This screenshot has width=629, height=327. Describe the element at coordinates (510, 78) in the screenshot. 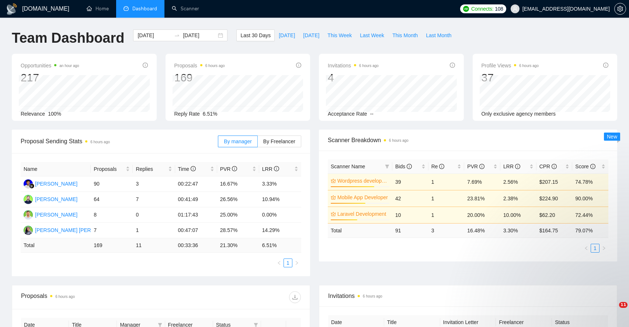

I see `div: 37` at that location.